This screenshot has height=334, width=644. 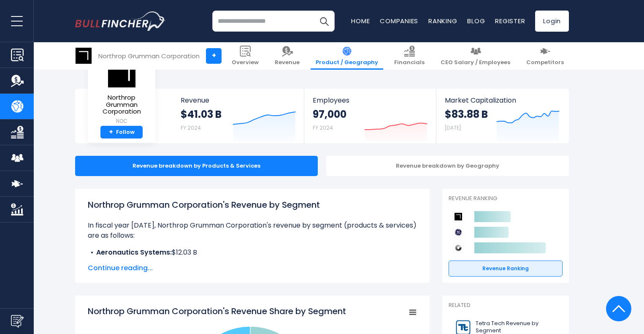 I want to click on strong: $83.88 B, so click(x=466, y=114).